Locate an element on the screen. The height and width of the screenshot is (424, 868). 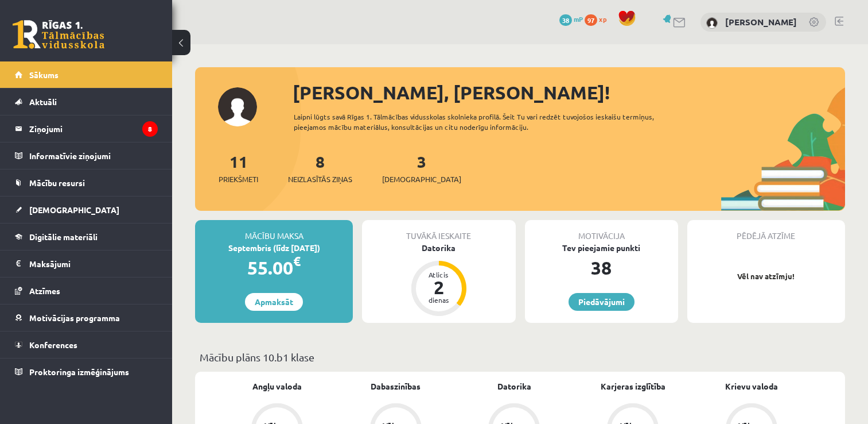
p: Mācību plāns 10.b1 klase is located at coordinates (520, 357).